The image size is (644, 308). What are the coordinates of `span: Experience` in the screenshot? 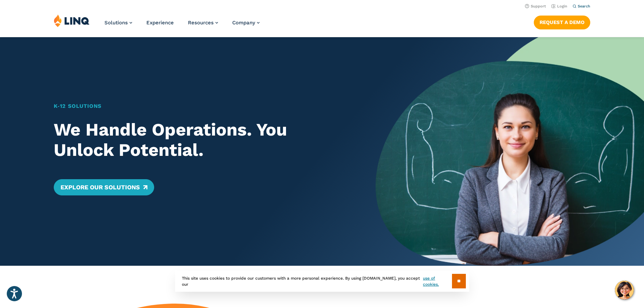 It's located at (160, 23).